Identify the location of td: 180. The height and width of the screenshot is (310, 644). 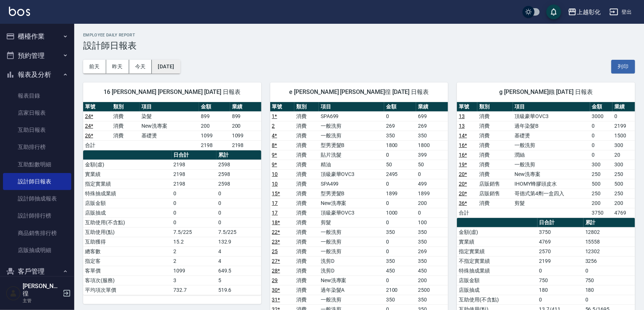
(609, 290).